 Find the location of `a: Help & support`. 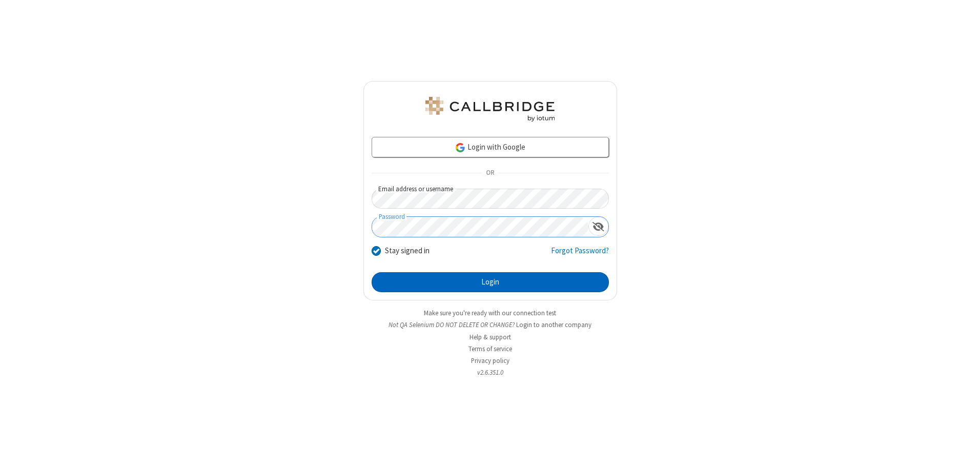

a: Help & support is located at coordinates (490, 337).